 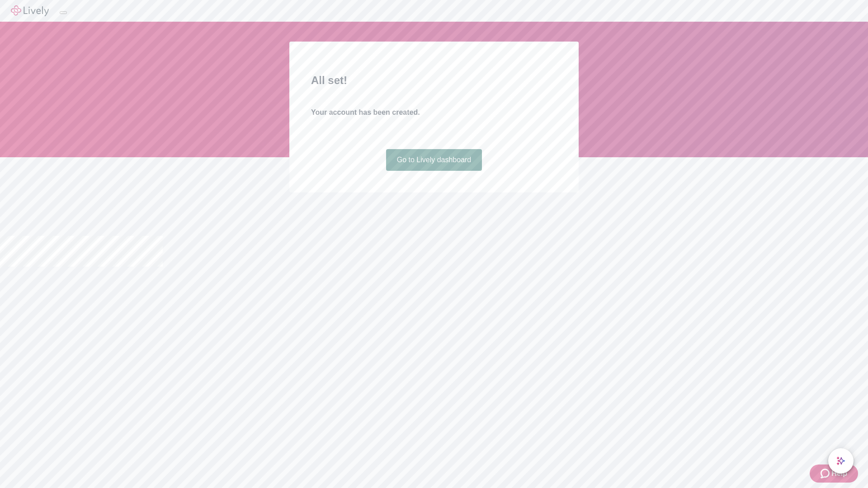 I want to click on svg: Zendesk support icon, so click(x=826, y=474).